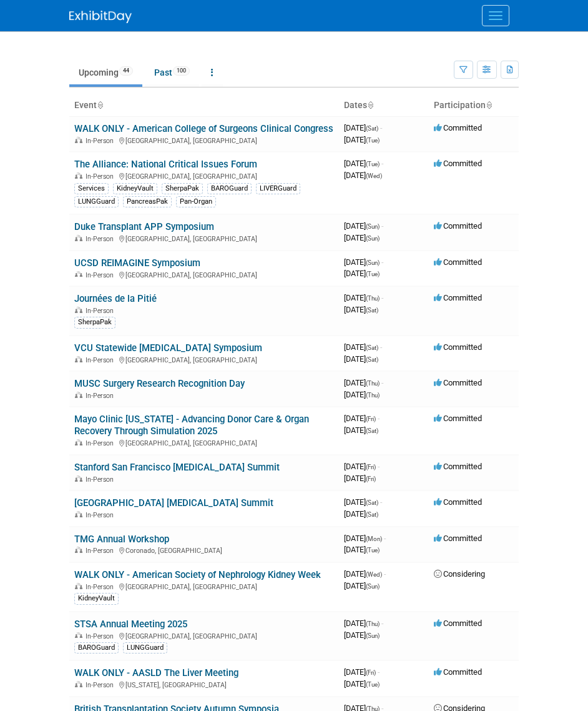  I want to click on a: UCSD REIMAGINE Symposium, so click(137, 263).